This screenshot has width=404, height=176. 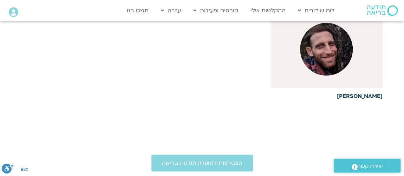 What do you see at coordinates (268, 11) in the screenshot?
I see `a: ההקלטות שלי` at bounding box center [268, 11].